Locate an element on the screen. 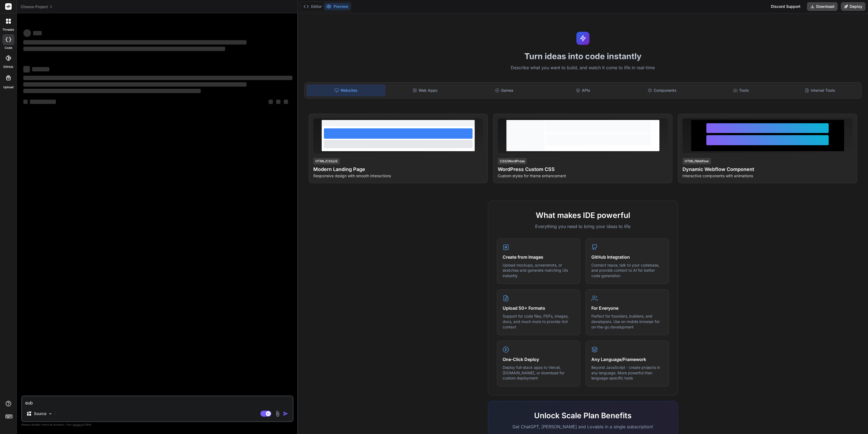  span: Choose Project is located at coordinates (37, 7).